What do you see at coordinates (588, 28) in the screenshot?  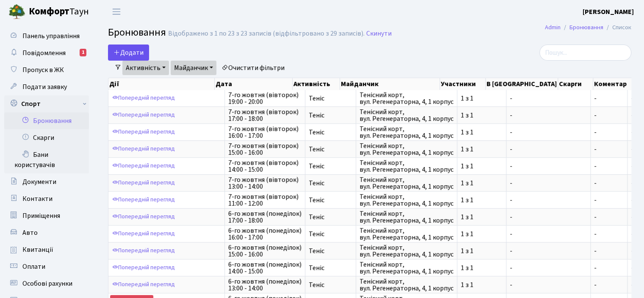 I see `nav: breadcrumb` at bounding box center [588, 28].